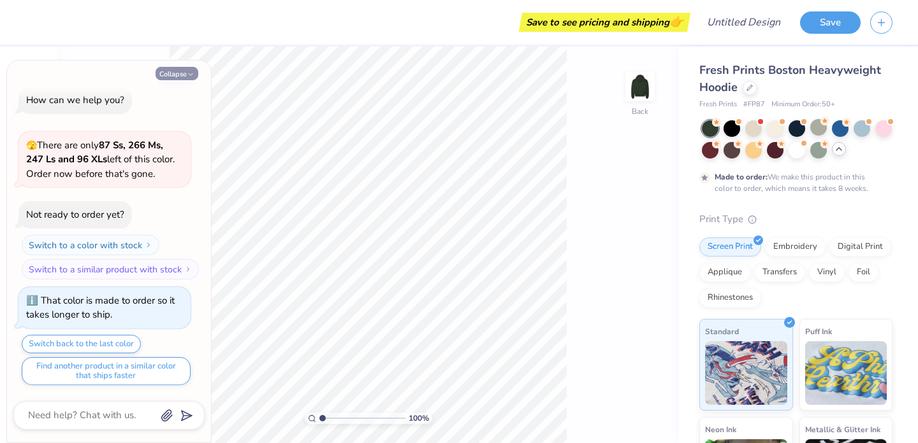  What do you see at coordinates (860, 247) in the screenshot?
I see `div: Digital Print` at bounding box center [860, 247].